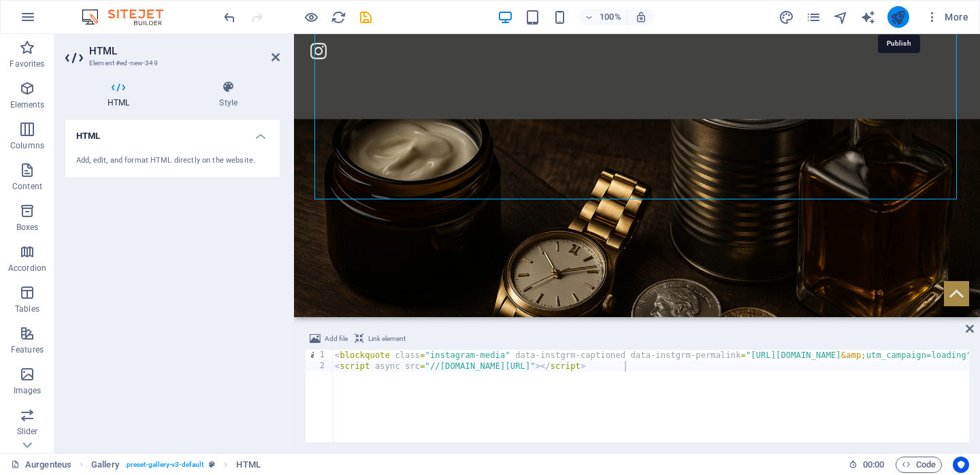  I want to click on i: Reload page, so click(338, 17).